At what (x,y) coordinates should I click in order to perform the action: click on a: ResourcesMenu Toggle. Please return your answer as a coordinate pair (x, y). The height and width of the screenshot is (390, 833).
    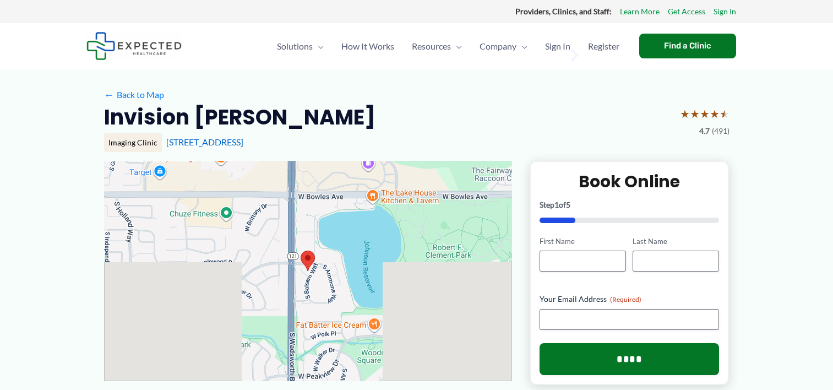
    Looking at the image, I should click on (437, 46).